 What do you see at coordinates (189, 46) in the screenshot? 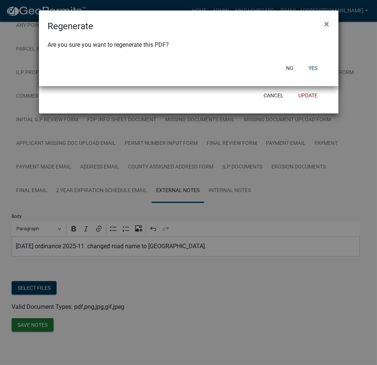
I see `div: Are you sure you want to regenerate this PDF?` at bounding box center [189, 46].